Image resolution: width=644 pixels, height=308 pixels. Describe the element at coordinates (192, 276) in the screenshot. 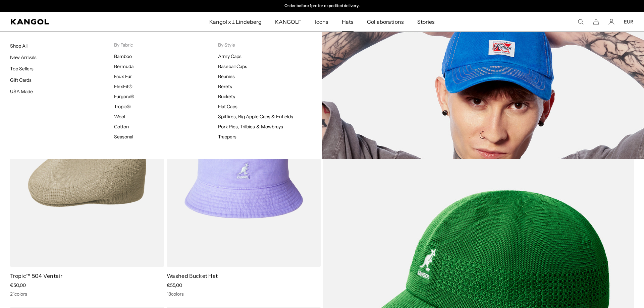

I see `a: Washed Bucket Hat` at that location.